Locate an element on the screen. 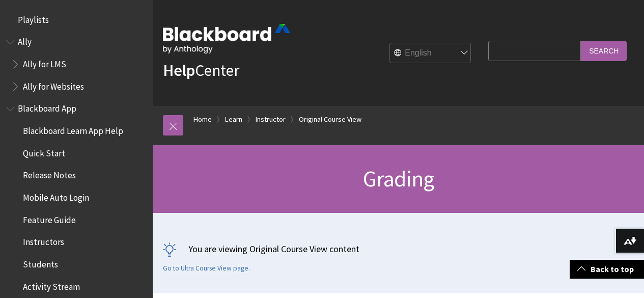  span: Playlists is located at coordinates (33, 18).